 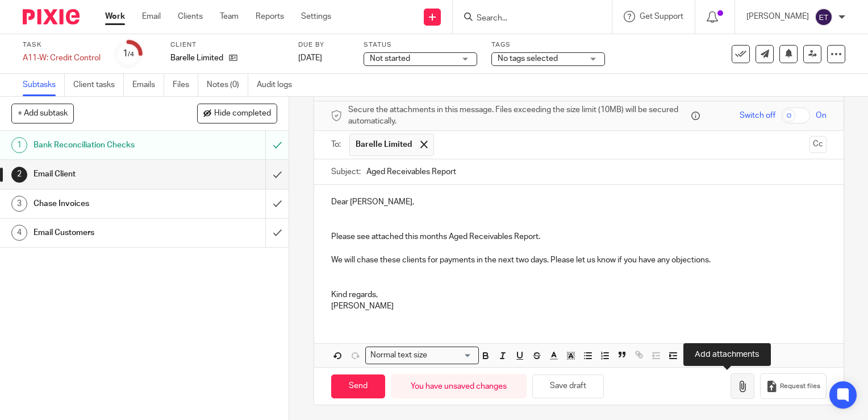 What do you see at coordinates (43, 113) in the screenshot?
I see `button: + Add subtask` at bounding box center [43, 113].